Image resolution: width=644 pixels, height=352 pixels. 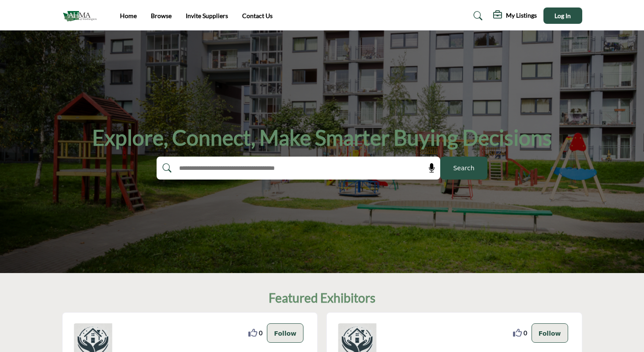 What do you see at coordinates (563, 15) in the screenshot?
I see `button: Log In` at bounding box center [563, 15].